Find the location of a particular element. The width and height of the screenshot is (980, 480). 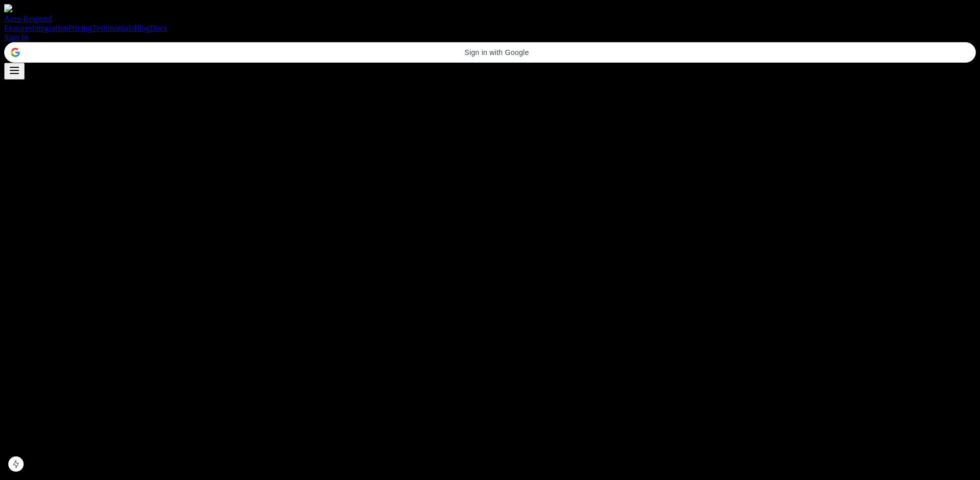

a: Integration is located at coordinates (50, 28).